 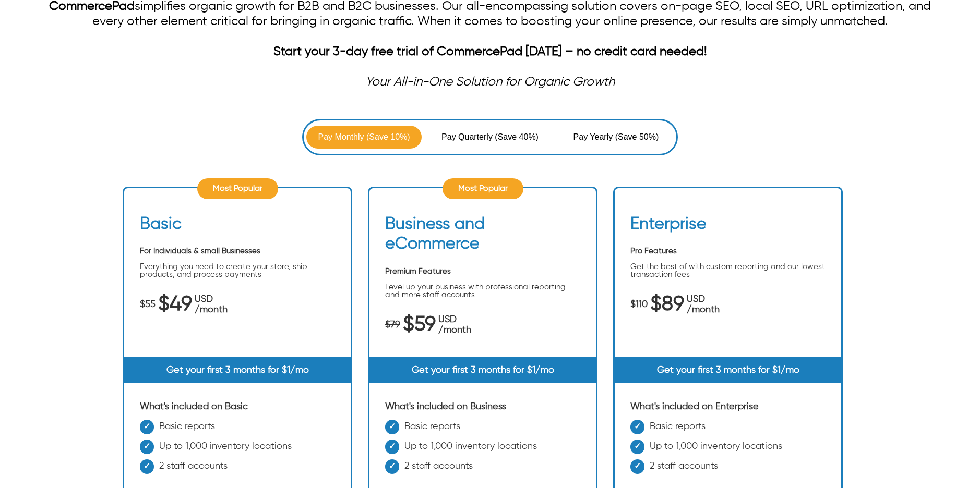 What do you see at coordinates (237, 407) in the screenshot?
I see `div: What's included on Basic` at bounding box center [237, 407].